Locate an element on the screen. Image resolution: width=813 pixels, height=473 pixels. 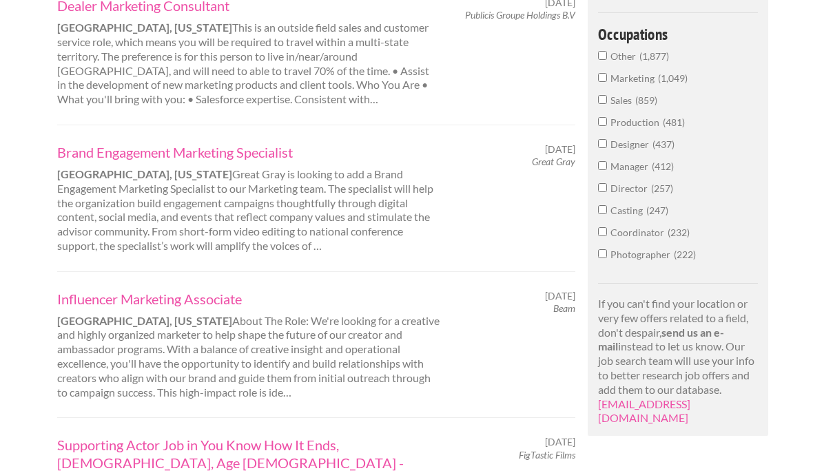
span: 222 is located at coordinates (685, 255).